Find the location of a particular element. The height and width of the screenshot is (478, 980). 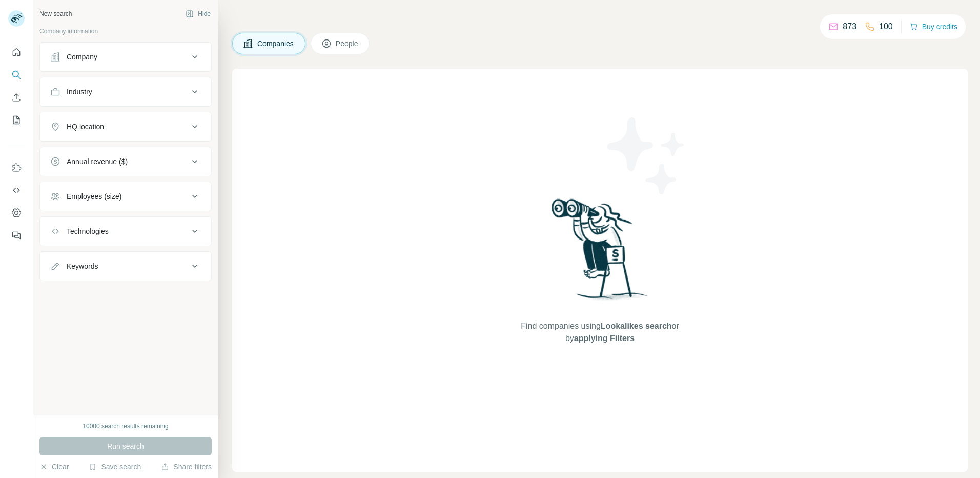

button: Hide is located at coordinates (198, 14).